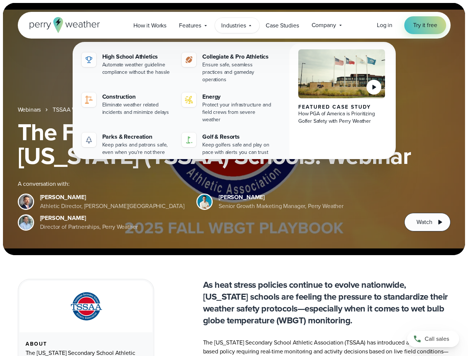  I want to click on span: Features, so click(190, 26).